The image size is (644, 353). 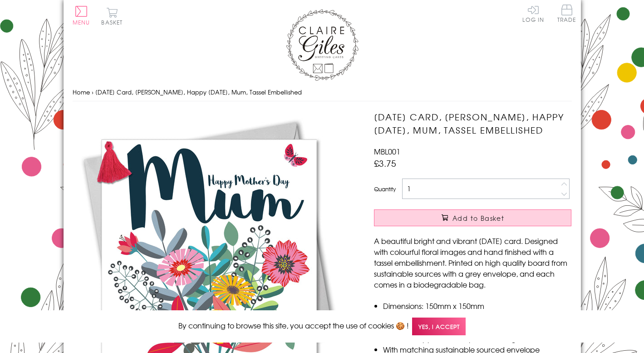 I want to click on nav: breadcrumbs, so click(x=322, y=92).